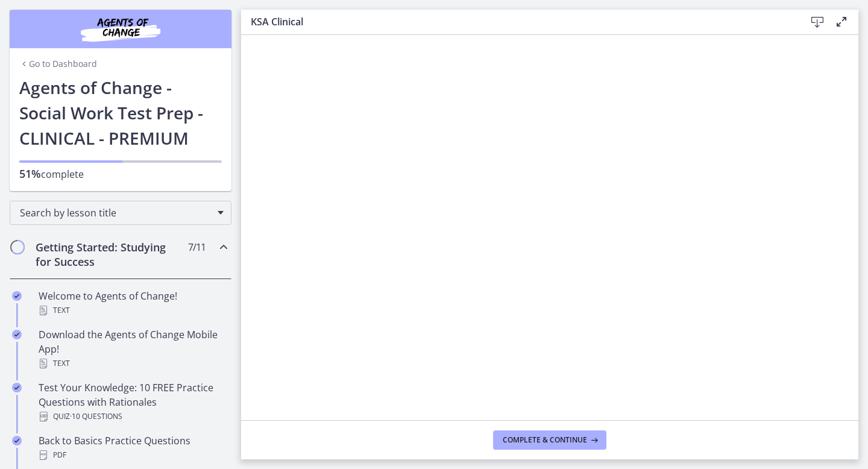 The width and height of the screenshot is (868, 469). What do you see at coordinates (121, 29) in the screenshot?
I see `img: Agents of Change` at bounding box center [121, 29].